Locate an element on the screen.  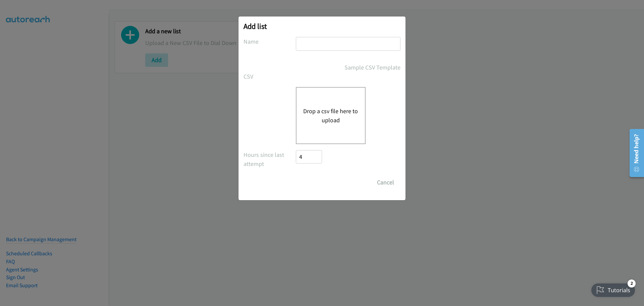
button: Cancel is located at coordinates (385, 182).